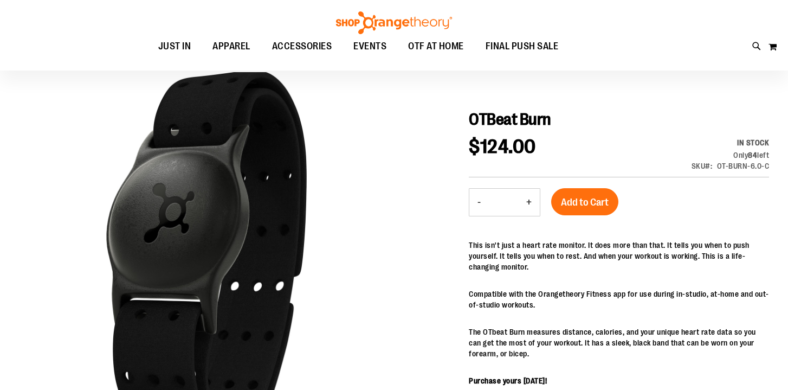 The width and height of the screenshot is (788, 390). What do you see at coordinates (702, 166) in the screenshot?
I see `strong: SKU` at bounding box center [702, 166].